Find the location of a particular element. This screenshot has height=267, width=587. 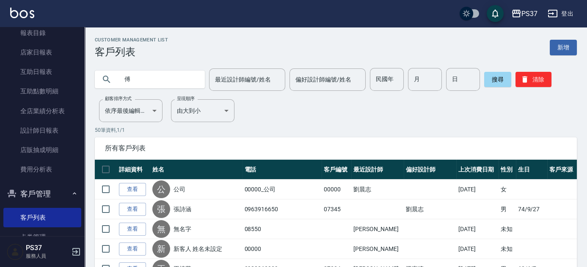

a: 互助點數明細 is located at coordinates (42, 91).